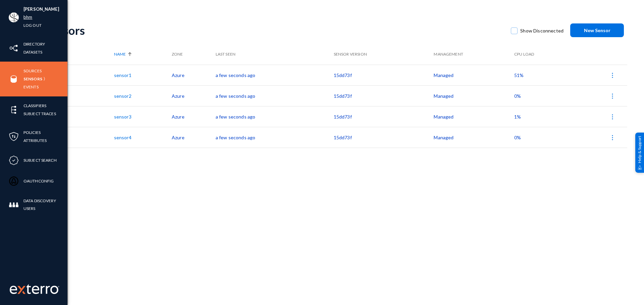 The width and height of the screenshot is (644, 305). What do you see at coordinates (123, 116) in the screenshot?
I see `a: sensor3` at bounding box center [123, 116].